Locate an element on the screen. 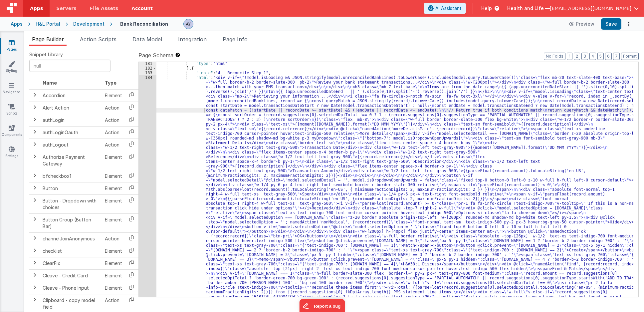  button: 6 is located at coordinates (608, 56).